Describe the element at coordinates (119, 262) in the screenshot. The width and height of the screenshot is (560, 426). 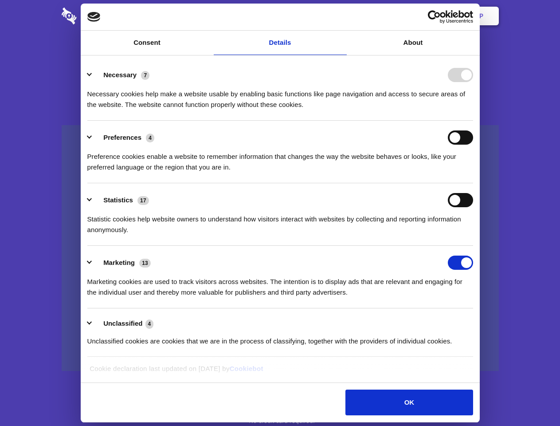
I see `label: Marketing` at that location.